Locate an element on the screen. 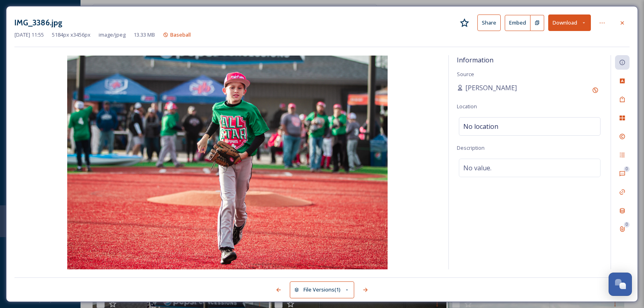 The width and height of the screenshot is (644, 308). button: Share is located at coordinates (489, 23).